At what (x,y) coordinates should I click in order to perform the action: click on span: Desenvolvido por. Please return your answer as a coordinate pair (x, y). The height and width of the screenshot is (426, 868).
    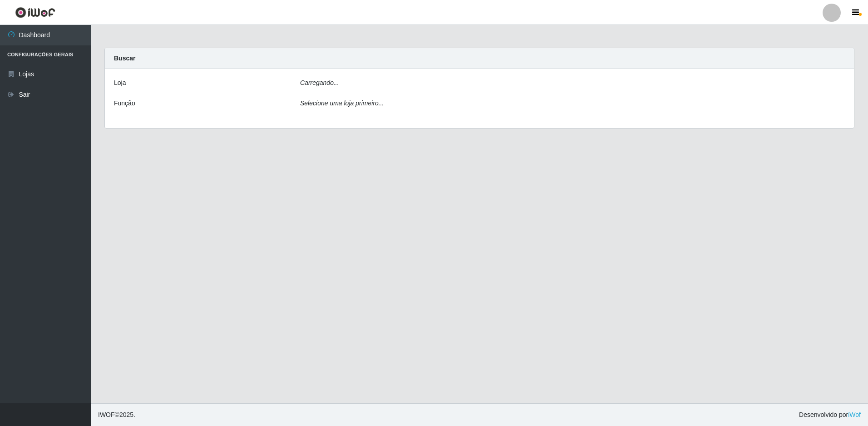
    Looking at the image, I should click on (830, 415).